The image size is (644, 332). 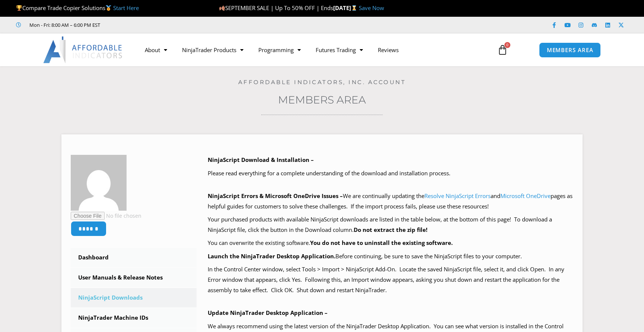 I want to click on b: Do not extract the zip file!, so click(x=390, y=229).